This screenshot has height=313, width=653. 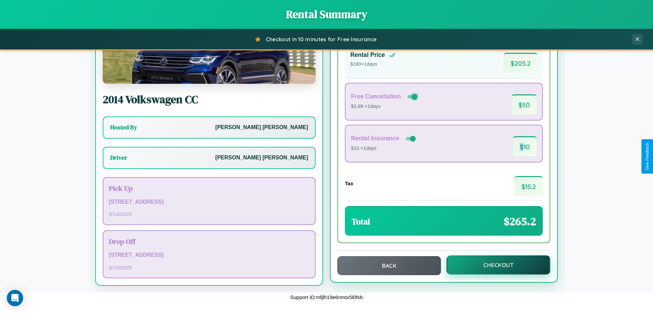 What do you see at coordinates (209, 188) in the screenshot?
I see `h3: Pick Up` at bounding box center [209, 188].